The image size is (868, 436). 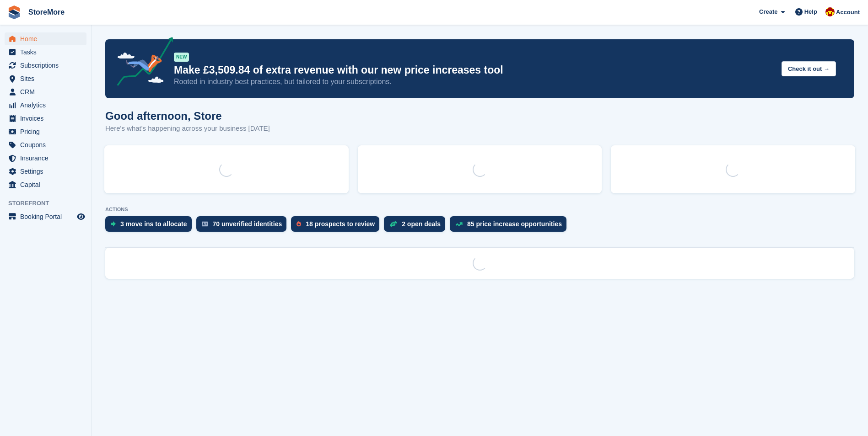 I want to click on p: Rooted in industry best practices, but tailored to your subscriptions., so click(x=474, y=82).